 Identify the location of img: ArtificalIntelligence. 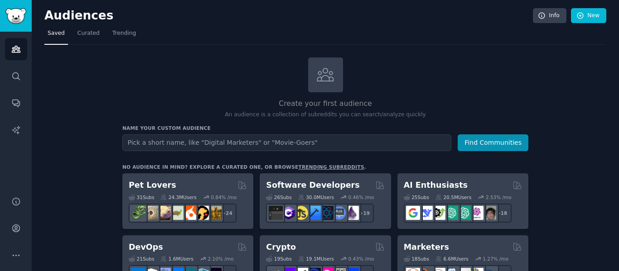
(489, 213).